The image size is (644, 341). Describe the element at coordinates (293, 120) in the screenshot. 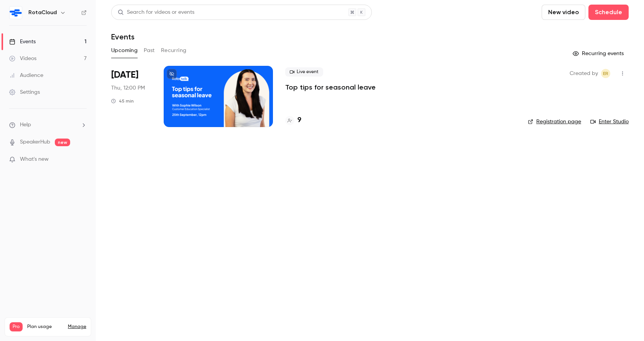

I see `a: 9` at that location.